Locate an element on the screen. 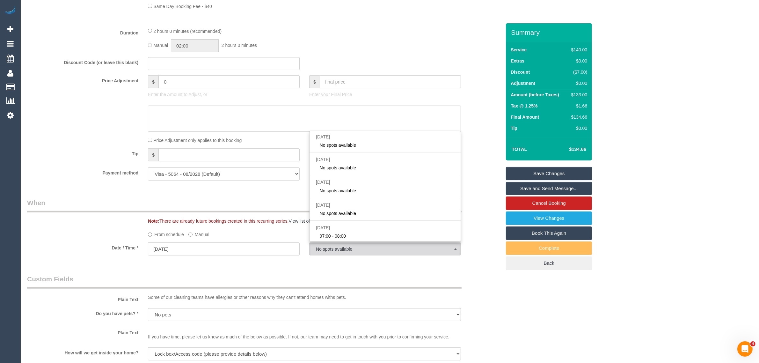 Image resolution: width=759 pixels, height=363 pixels. legend: Custom Fields is located at coordinates (244, 281).